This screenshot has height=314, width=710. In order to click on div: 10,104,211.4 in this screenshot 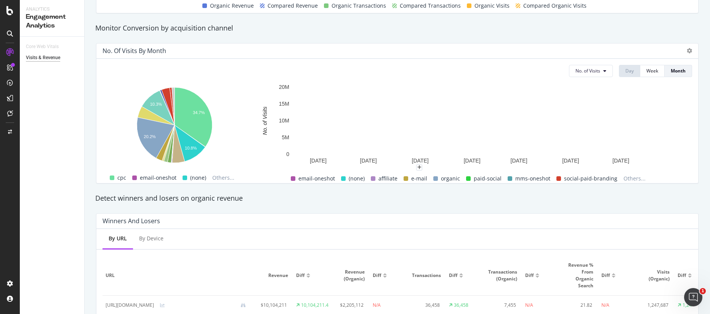, I will do `click(315, 305)`.